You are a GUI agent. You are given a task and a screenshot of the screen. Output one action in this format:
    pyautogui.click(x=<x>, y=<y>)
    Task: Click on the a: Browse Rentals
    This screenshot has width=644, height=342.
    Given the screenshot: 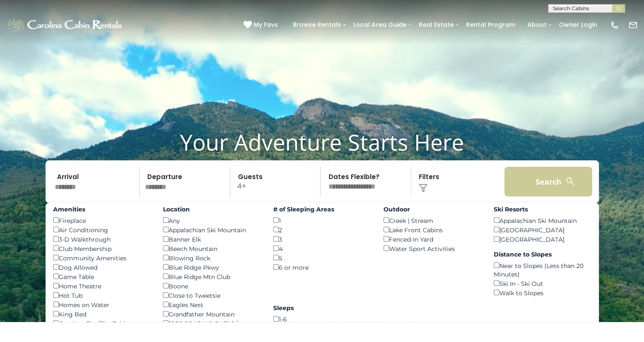 What is the action you would take?
    pyautogui.click(x=317, y=25)
    